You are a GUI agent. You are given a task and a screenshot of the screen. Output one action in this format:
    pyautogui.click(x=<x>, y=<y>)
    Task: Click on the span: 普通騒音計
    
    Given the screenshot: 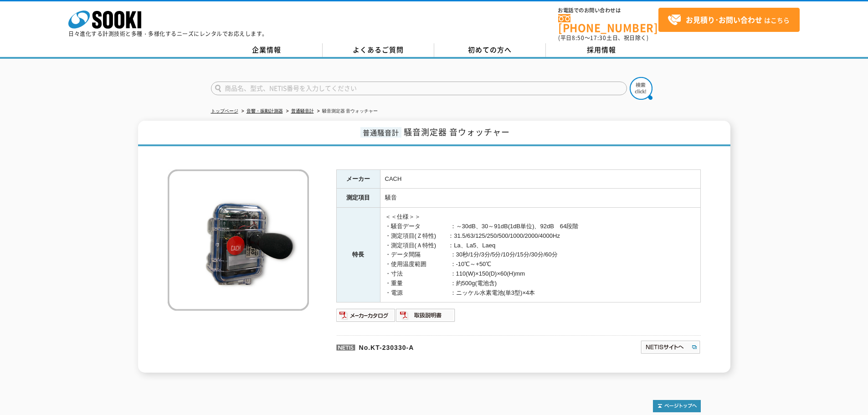 What is the action you would take?
    pyautogui.click(x=381, y=132)
    